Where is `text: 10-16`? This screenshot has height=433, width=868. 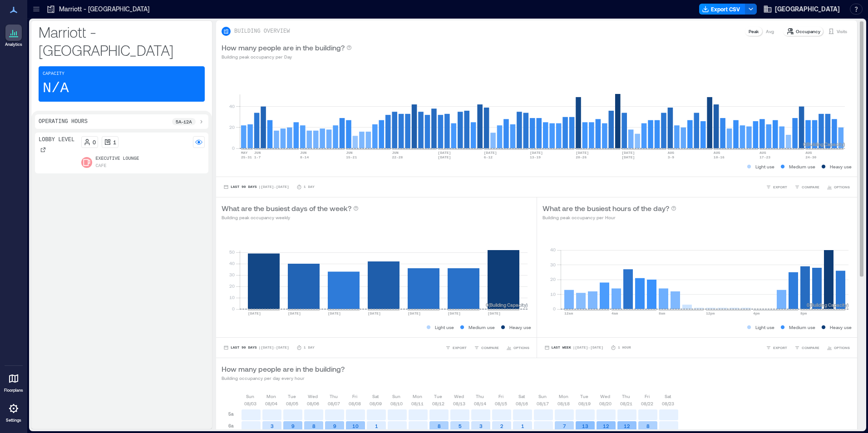
text: 10-16 is located at coordinates (719, 157).